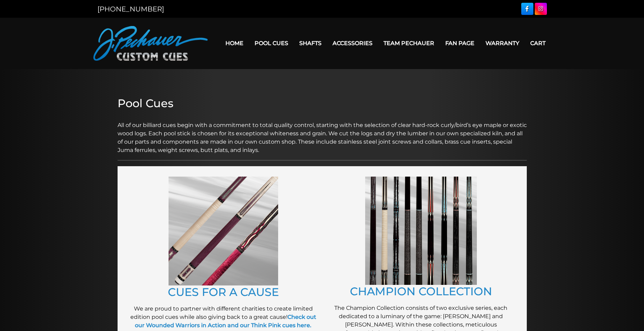 The height and width of the screenshot is (331, 644). I want to click on strong: Check out our Wounded Warriors in Action and our Think Pink cues here., so click(225, 321).